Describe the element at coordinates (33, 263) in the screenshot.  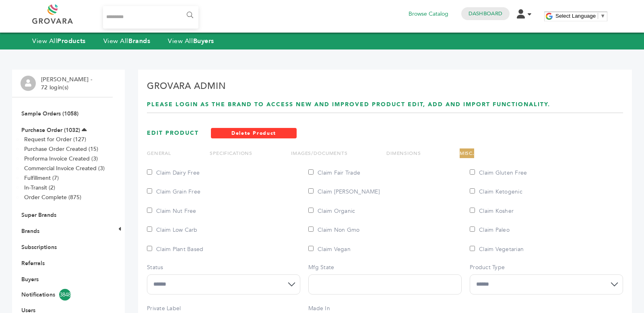
I see `a: Referrals` at that location.